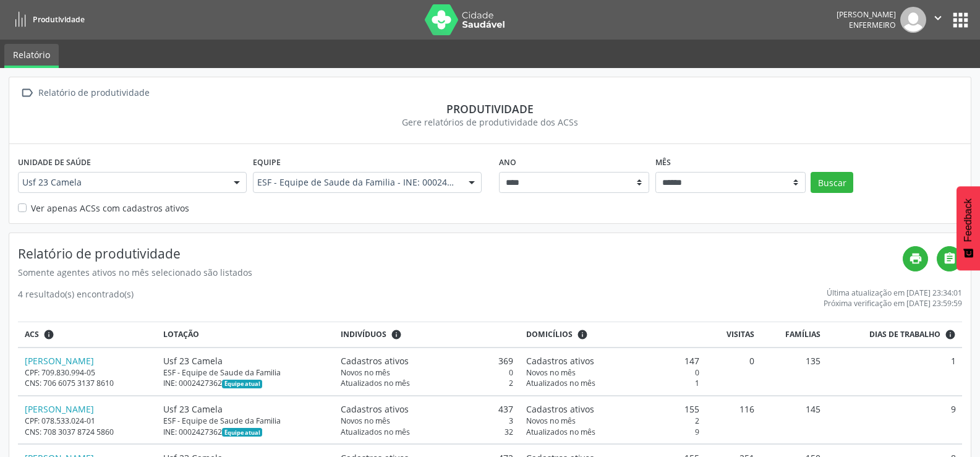 The height and width of the screenshot is (457, 980). I want to click on div: 147, so click(613, 361).